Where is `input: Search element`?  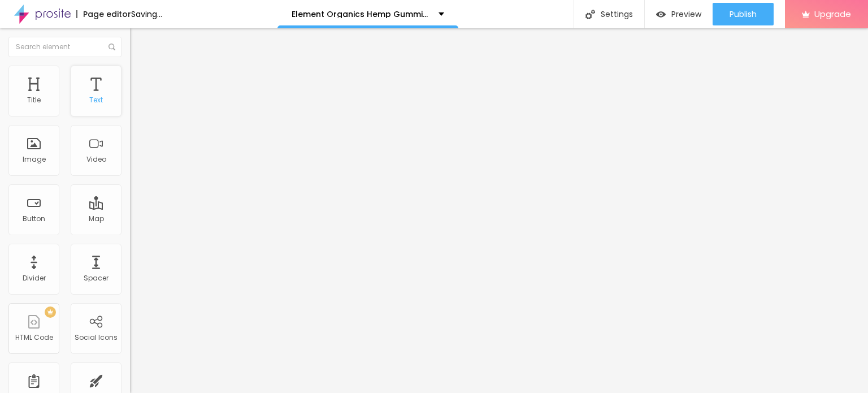 input: Search element is located at coordinates (65, 47).